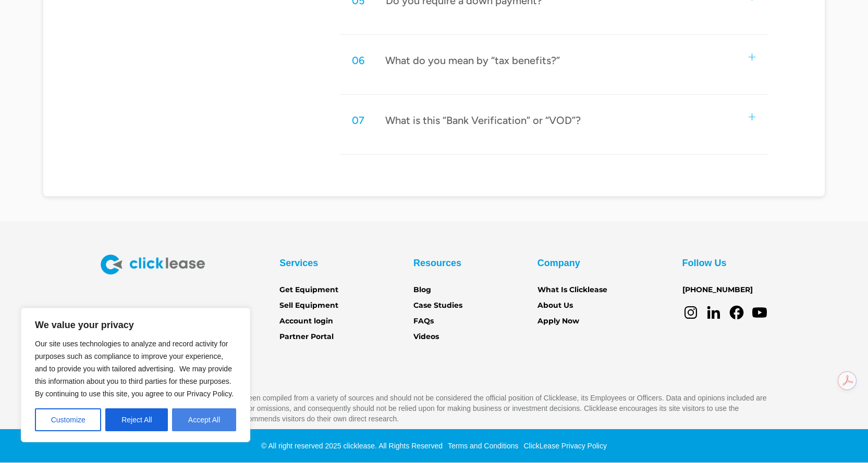  Describe the element at coordinates (153, 265) in the screenshot. I see `img: Clicklease logo` at that location.